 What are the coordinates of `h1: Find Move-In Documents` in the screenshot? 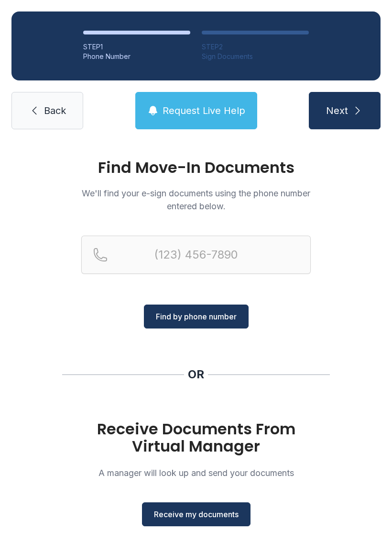 It's located at (196, 167).